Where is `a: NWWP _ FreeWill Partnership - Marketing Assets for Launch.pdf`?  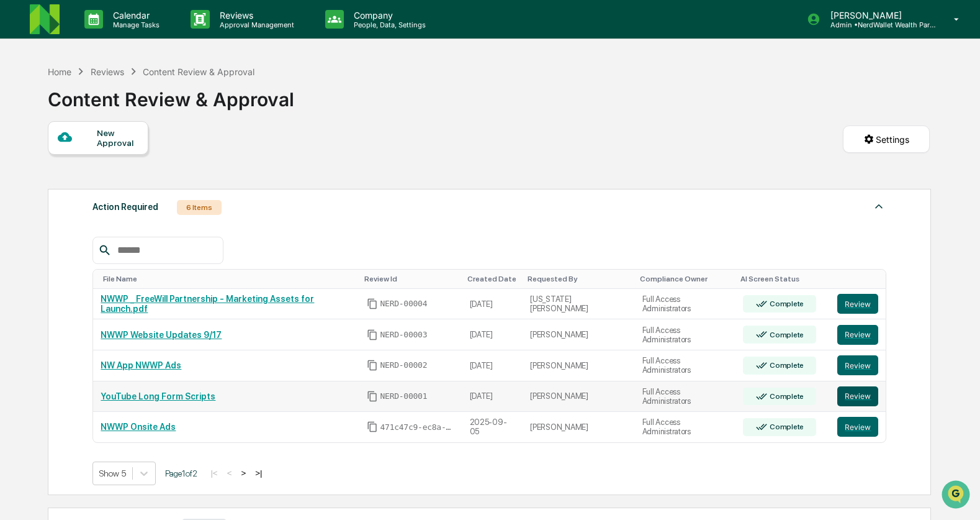
a: NWWP _ FreeWill Partnership - Marketing Assets for Launch.pdf is located at coordinates (208, 304).